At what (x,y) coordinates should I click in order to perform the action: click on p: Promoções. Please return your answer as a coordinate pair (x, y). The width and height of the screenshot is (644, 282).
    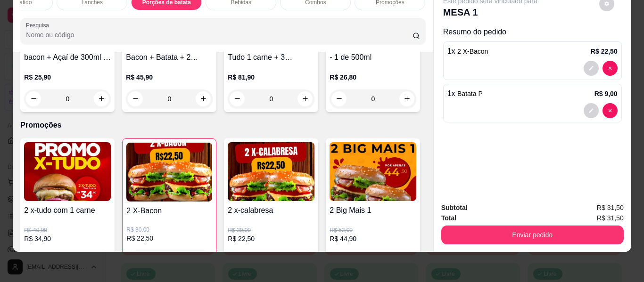
    Looking at the image, I should click on (222, 125).